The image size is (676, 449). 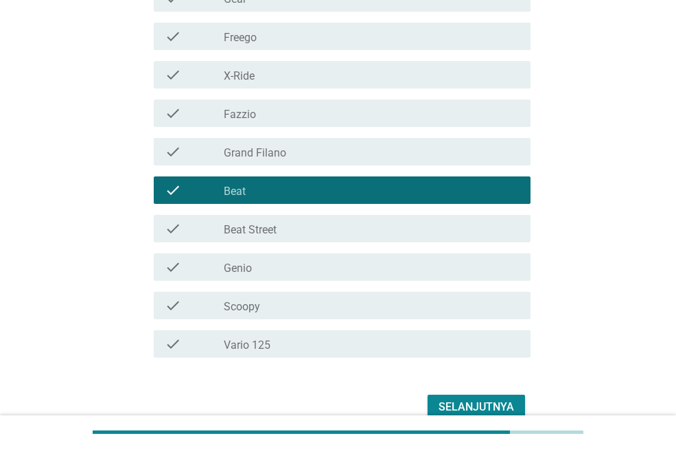 I want to click on button: Selanjutnya, so click(x=477, y=407).